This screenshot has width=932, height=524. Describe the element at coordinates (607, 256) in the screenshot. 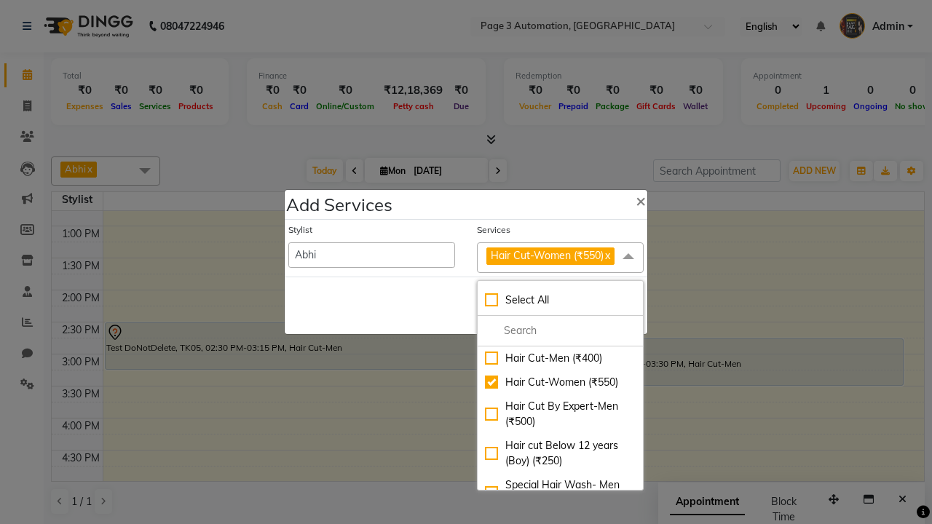

I see `a: x` at that location.